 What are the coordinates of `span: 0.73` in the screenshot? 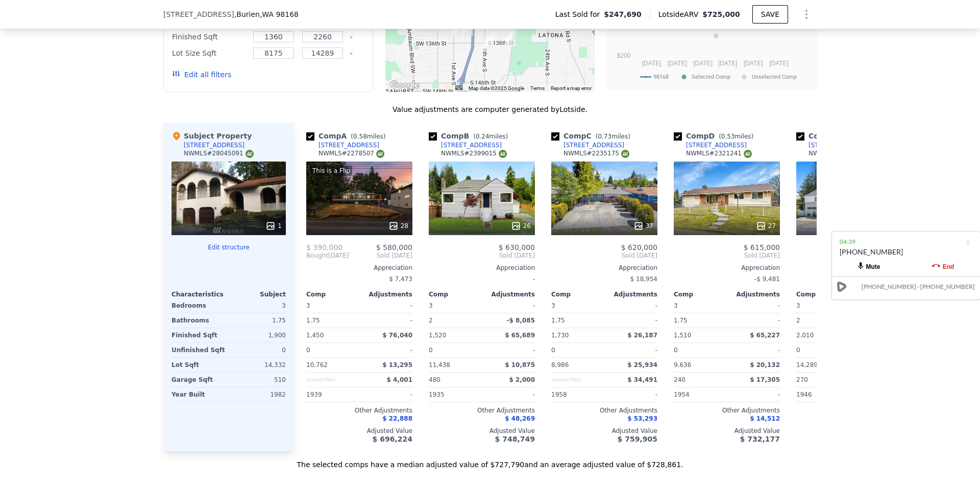 It's located at (604, 136).